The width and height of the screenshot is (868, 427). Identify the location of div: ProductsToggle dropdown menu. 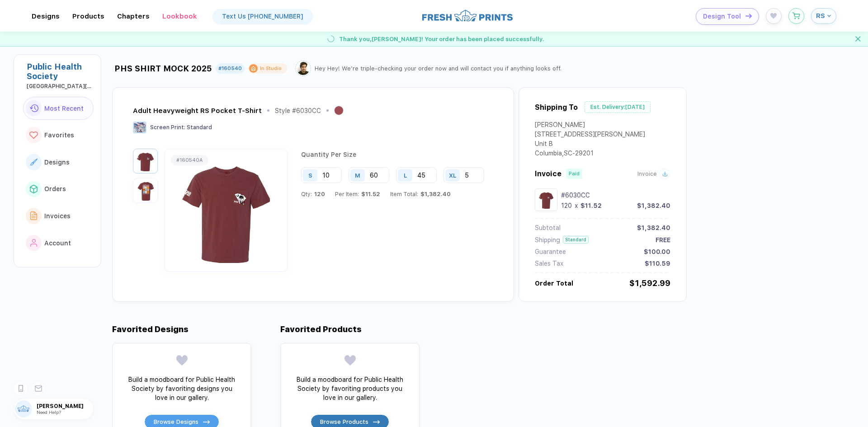
(88, 17).